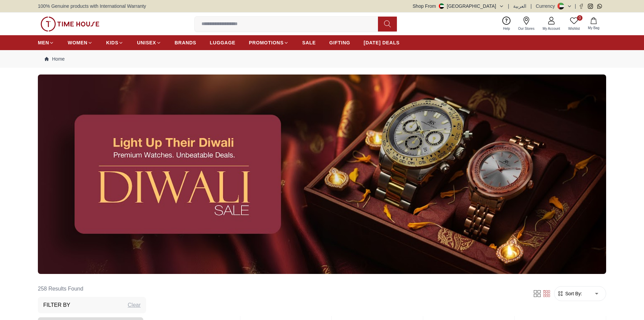 The image size is (644, 320). What do you see at coordinates (574, 23) in the screenshot?
I see `a: 0Wishlist` at bounding box center [574, 23].